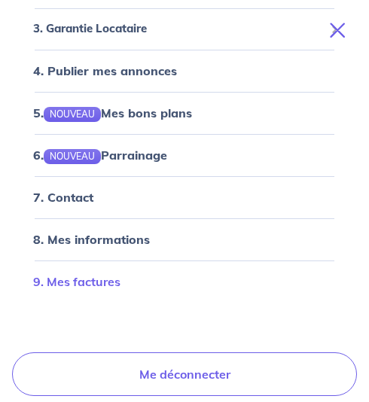 The height and width of the screenshot is (402, 369). Describe the element at coordinates (184, 155) in the screenshot. I see `div: 6.NOUVEAUParrainage` at that location.